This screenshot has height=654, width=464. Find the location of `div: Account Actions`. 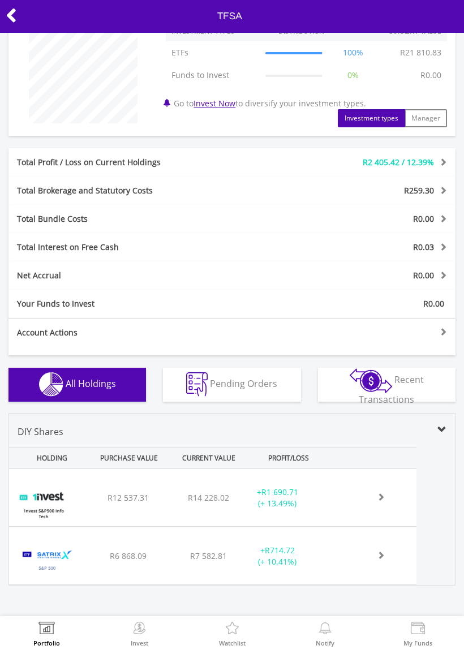

div: Account Actions is located at coordinates (120, 333).